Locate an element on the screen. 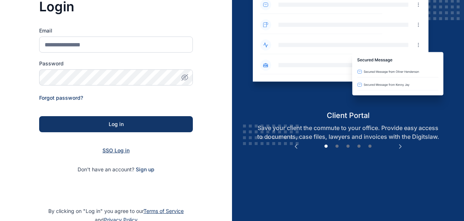 Image resolution: width=464 pixels, height=221 pixels. span: Sign up is located at coordinates (145, 170).